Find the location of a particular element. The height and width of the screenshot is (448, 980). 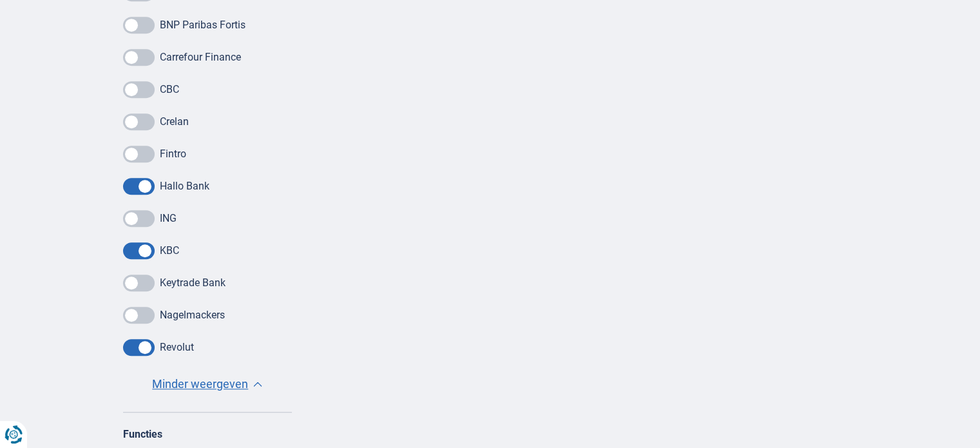

font: Hallo Bank is located at coordinates (184, 186).